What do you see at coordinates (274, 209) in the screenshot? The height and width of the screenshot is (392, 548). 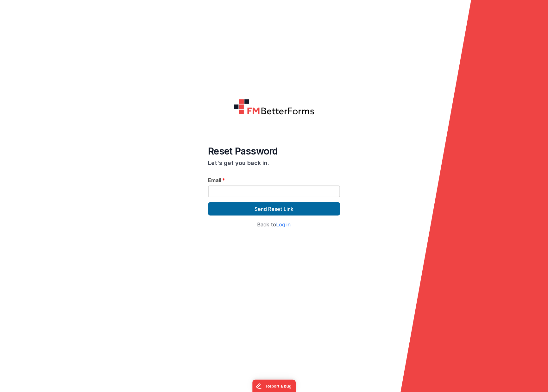 I see `button: Send Reset Link` at bounding box center [274, 209].